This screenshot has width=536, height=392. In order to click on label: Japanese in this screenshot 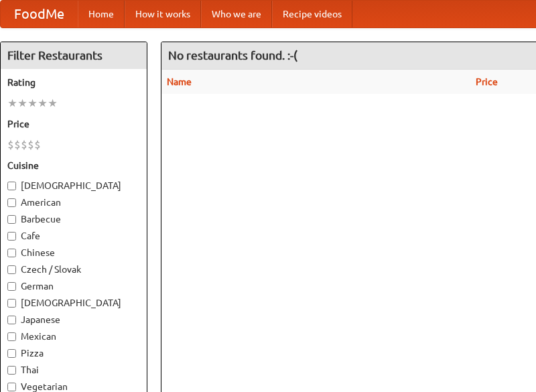, I will do `click(73, 320)`.